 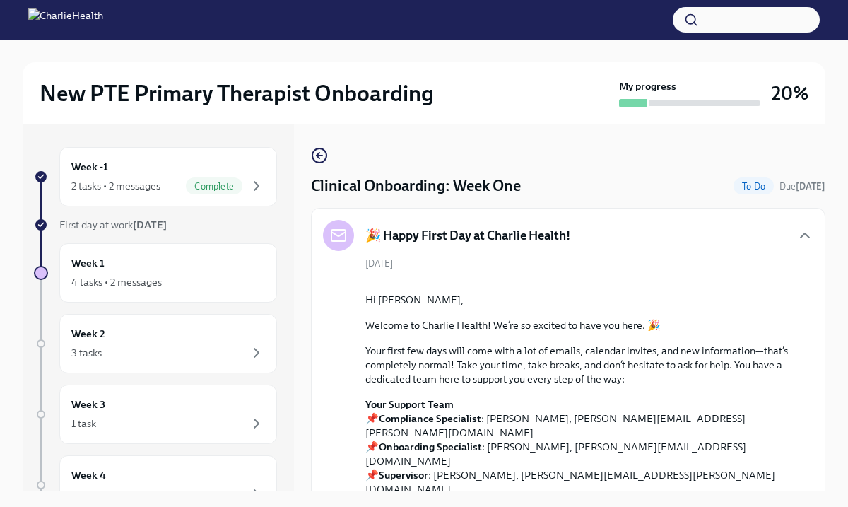 What do you see at coordinates (754, 186) in the screenshot?
I see `span: To Do` at bounding box center [754, 186].